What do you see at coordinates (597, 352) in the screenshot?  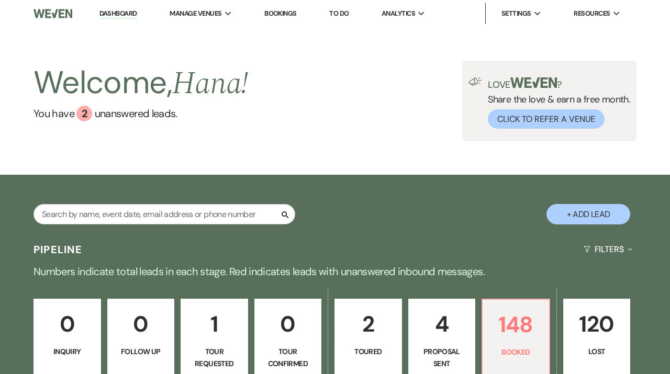 I see `p: Lost` at bounding box center [597, 352].